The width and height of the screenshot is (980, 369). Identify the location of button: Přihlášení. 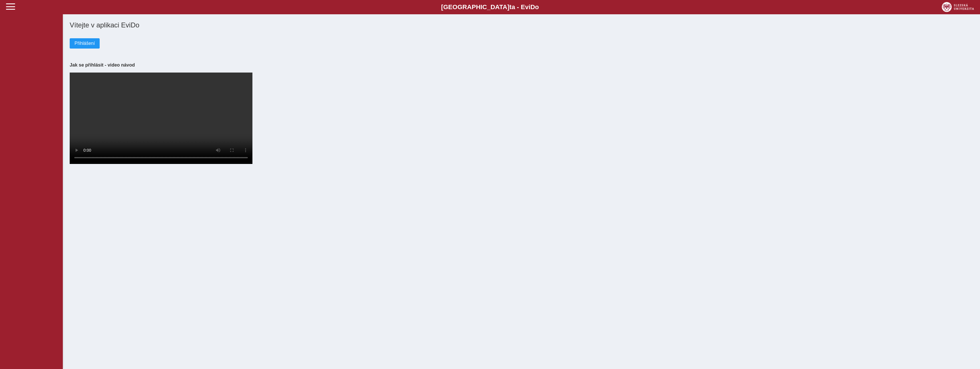
(85, 43).